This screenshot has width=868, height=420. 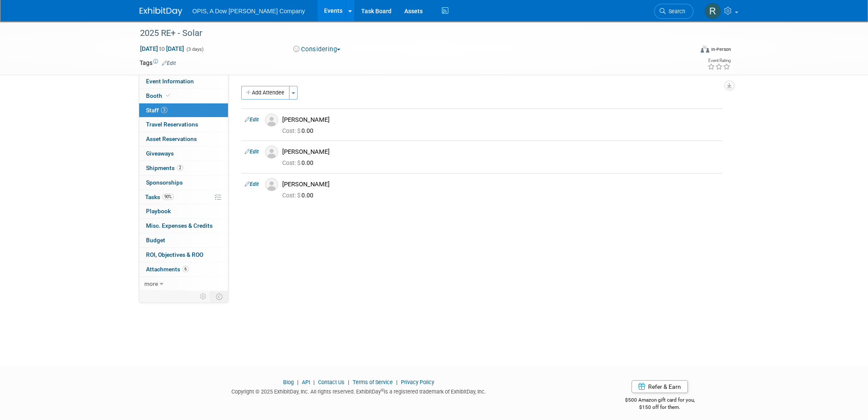 I want to click on a: Refer & Earn, so click(x=660, y=386).